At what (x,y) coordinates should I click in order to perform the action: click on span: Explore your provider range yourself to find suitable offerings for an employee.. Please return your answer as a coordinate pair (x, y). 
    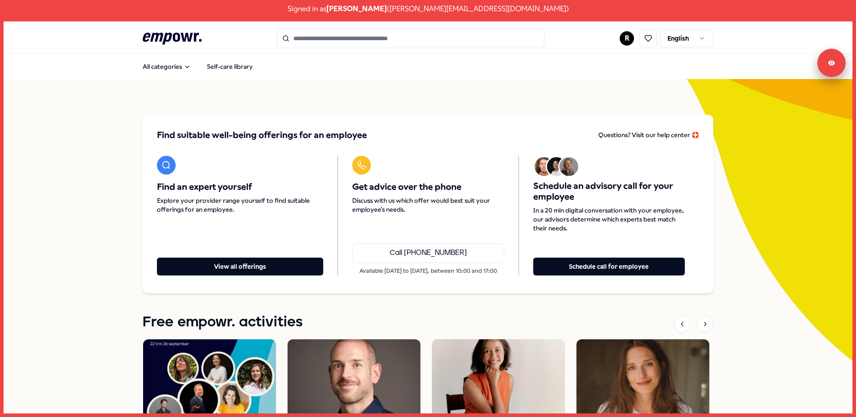
    Looking at the image, I should click on (240, 205).